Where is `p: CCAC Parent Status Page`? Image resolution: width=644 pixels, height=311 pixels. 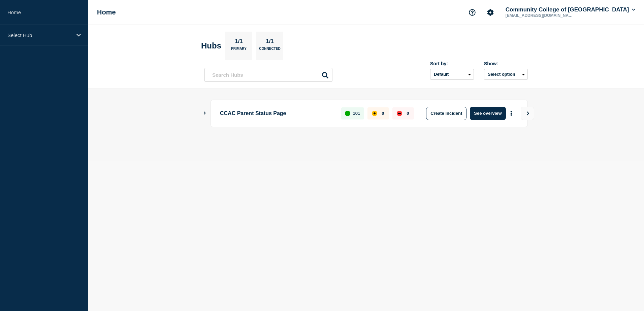 p: CCAC Parent Status Page is located at coordinates (277, 114).